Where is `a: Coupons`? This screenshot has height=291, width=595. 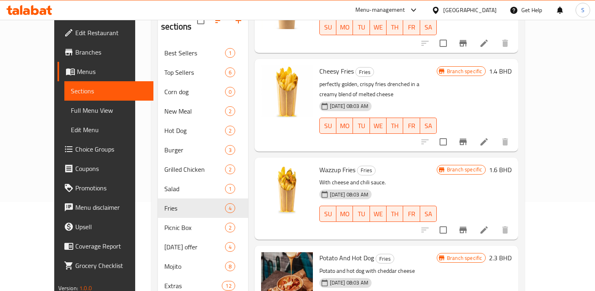 a: Coupons is located at coordinates (105, 169).